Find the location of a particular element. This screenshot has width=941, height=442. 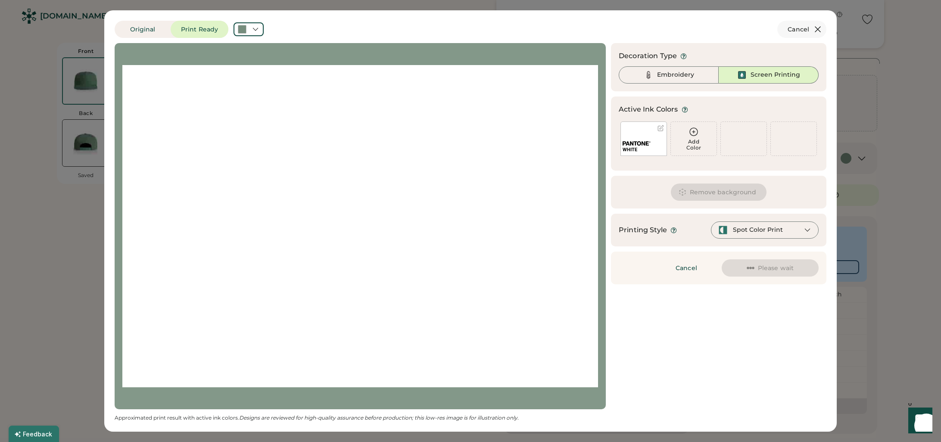

div: Add Color is located at coordinates (694, 145).